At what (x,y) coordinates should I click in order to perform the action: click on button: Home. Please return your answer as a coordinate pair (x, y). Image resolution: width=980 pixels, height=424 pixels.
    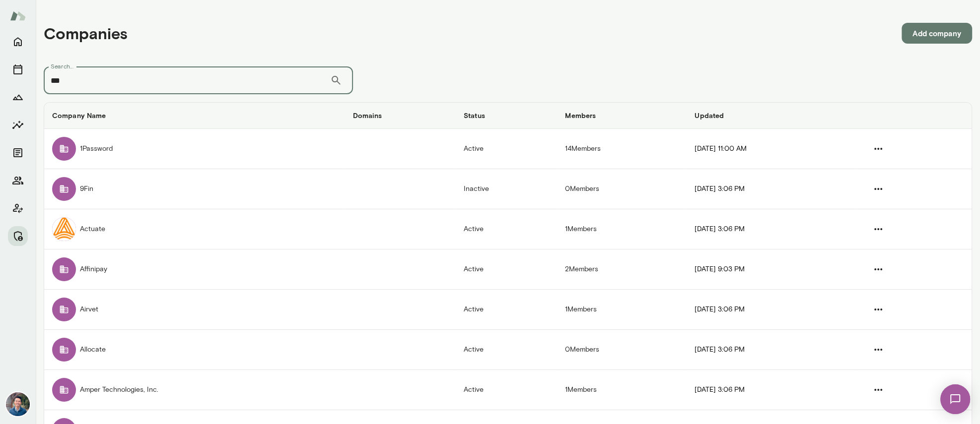
    Looking at the image, I should click on (18, 42).